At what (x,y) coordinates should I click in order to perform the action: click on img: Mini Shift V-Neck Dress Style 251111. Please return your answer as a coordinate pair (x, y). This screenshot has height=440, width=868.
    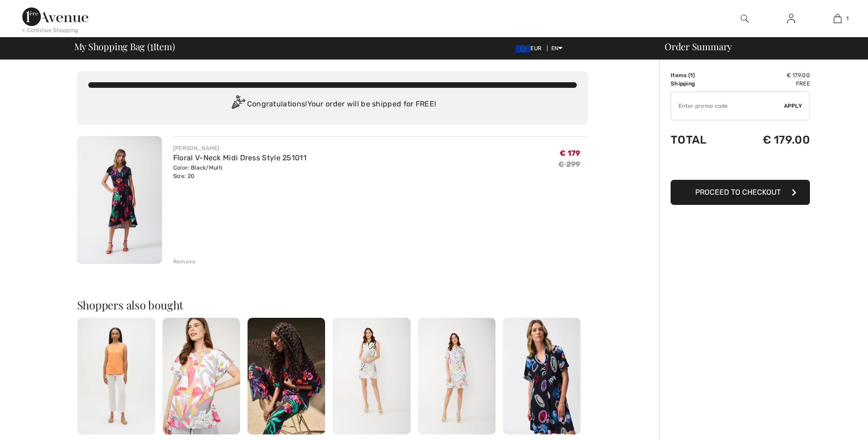
    Looking at the image, I should click on (542, 376).